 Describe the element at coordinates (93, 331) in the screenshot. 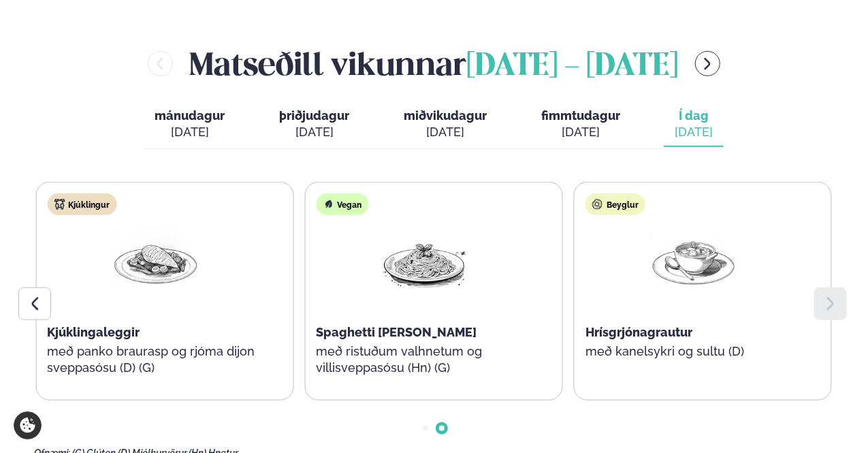

I see `span: Kjúklingaleggir` at that location.